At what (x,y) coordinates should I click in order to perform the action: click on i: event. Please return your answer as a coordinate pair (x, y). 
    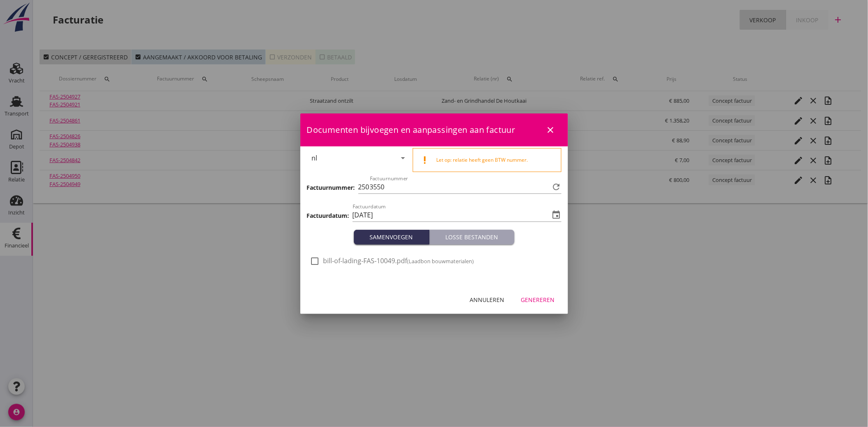
    Looking at the image, I should click on (557, 214).